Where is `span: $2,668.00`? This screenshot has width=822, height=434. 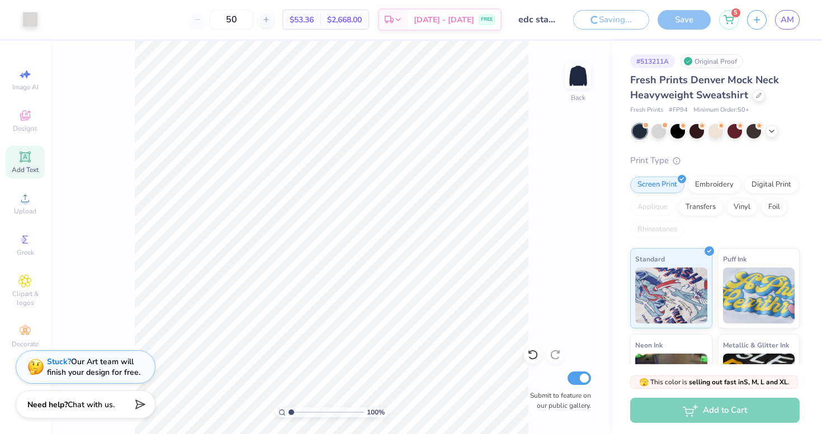 span: $2,668.00 is located at coordinates (344, 20).